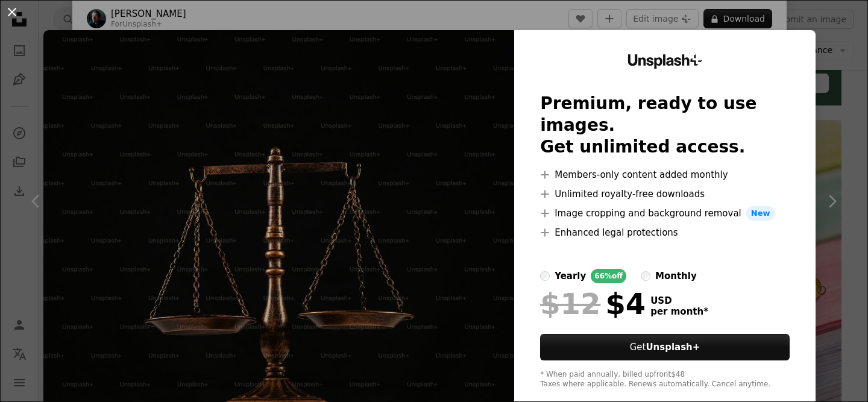  I want to click on li: Image cropping and background removal, so click(664, 213).